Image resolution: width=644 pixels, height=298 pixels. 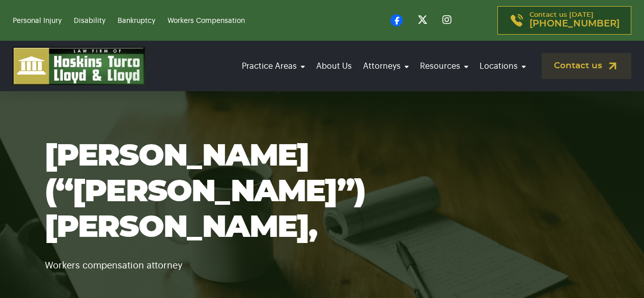 What do you see at coordinates (90, 21) in the screenshot?
I see `a: Disability` at bounding box center [90, 21].